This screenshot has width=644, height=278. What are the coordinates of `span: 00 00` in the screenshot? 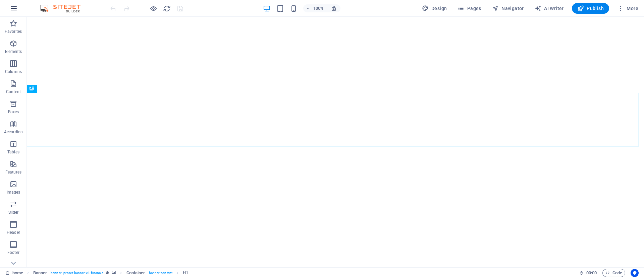 It's located at (591, 273).